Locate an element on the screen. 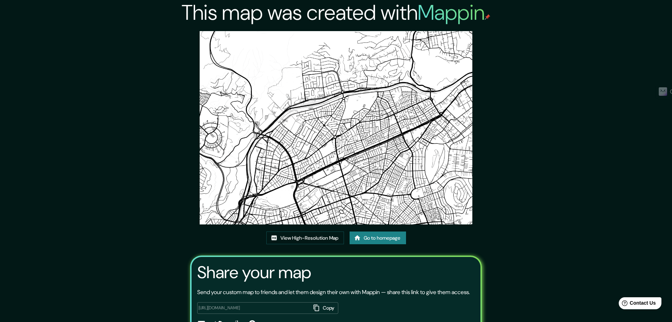 The width and height of the screenshot is (672, 322). a: View High-Resolution Map is located at coordinates (305, 238).